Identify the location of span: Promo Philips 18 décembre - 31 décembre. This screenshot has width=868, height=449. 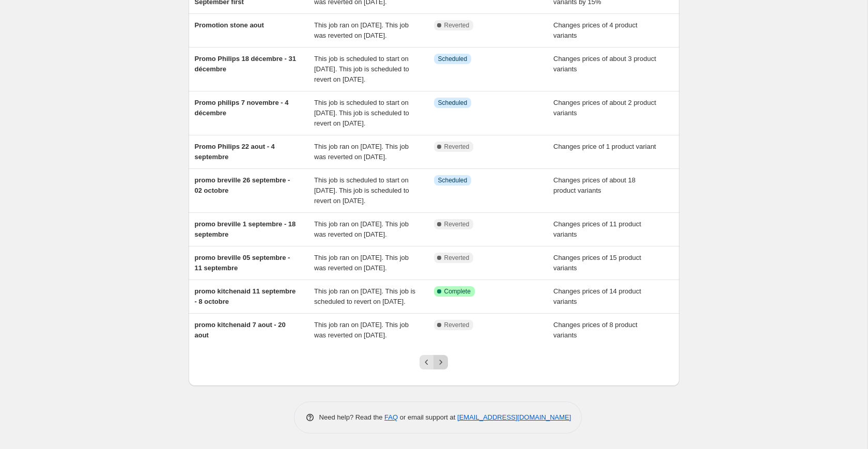
(245, 63).